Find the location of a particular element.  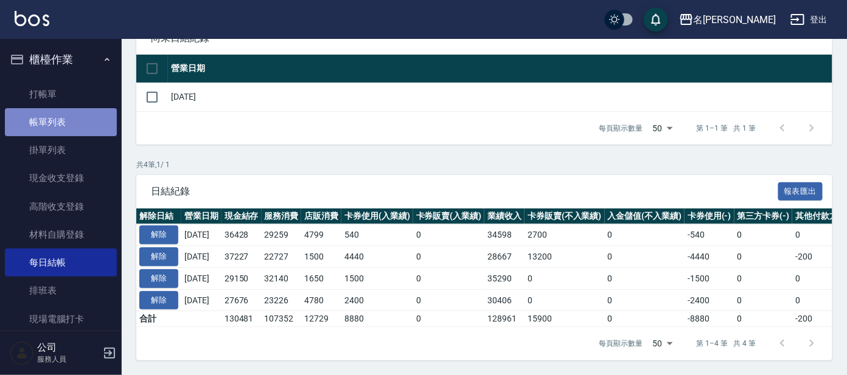

th: 卡券使用(入業績) is located at coordinates (377, 217).